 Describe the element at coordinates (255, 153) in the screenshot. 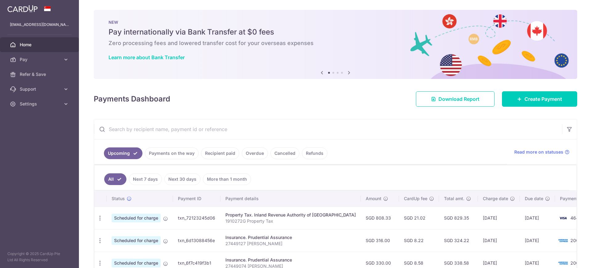

I see `a: Overdue` at that location.